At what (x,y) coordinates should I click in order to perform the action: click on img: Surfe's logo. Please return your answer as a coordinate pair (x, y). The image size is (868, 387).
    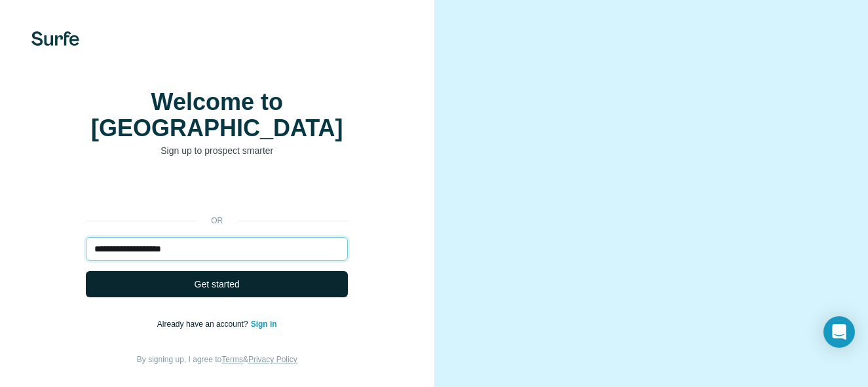
    Looking at the image, I should click on (55, 38).